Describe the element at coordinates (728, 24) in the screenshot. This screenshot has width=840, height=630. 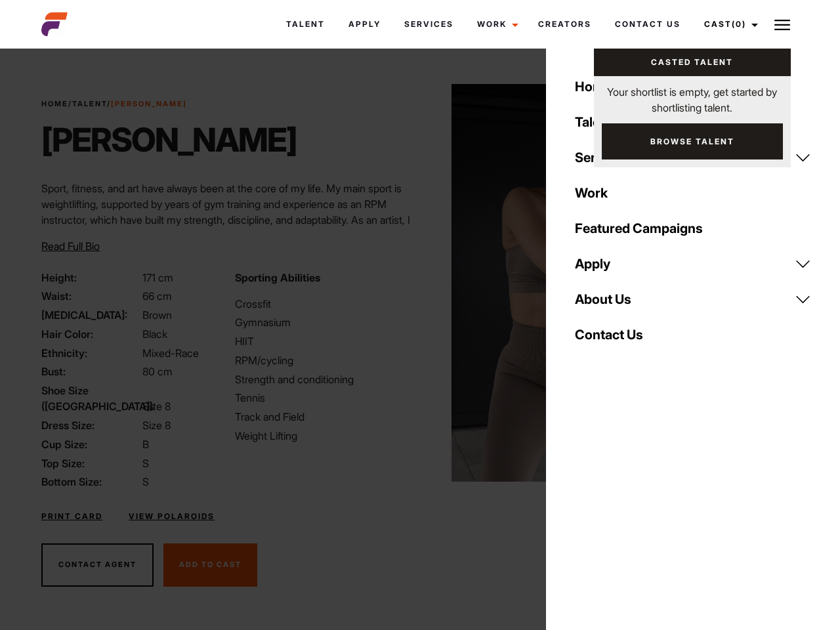
I see `a: Cast(0)` at that location.